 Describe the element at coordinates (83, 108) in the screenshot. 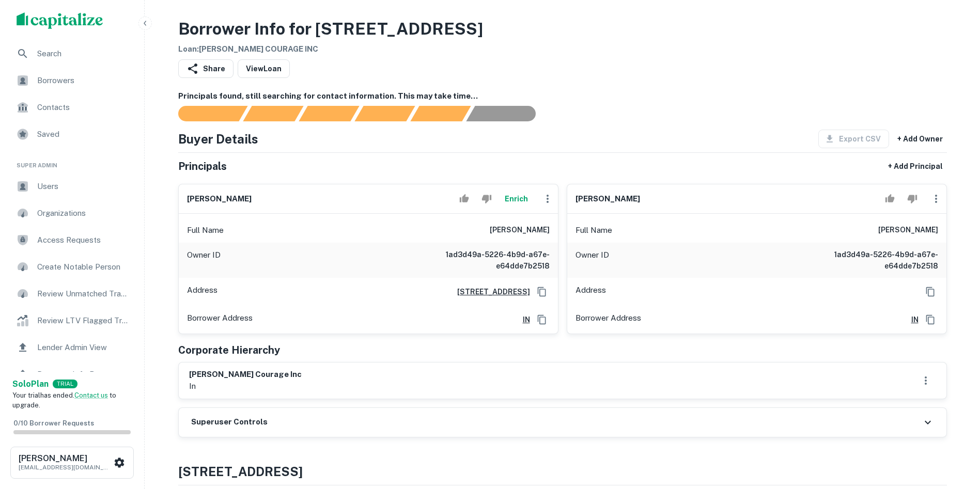

I see `span: Contacts` at that location.